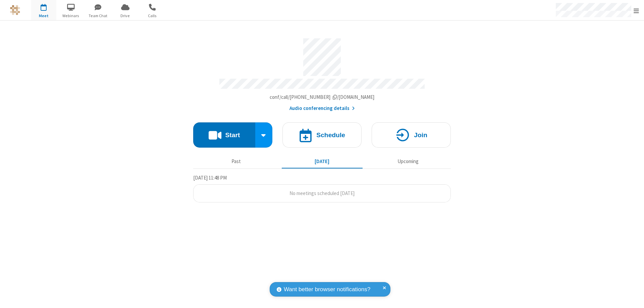 This screenshot has height=308, width=644. Describe the element at coordinates (322, 72) in the screenshot. I see `section: Account details` at that location.